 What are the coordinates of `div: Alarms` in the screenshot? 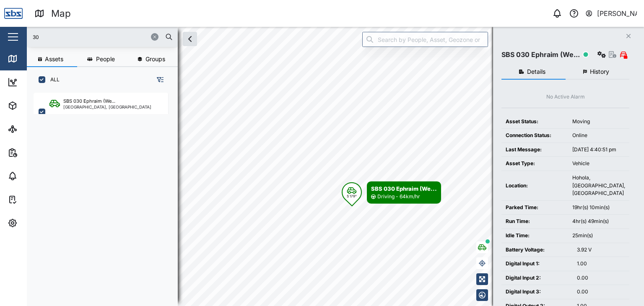 It's located at (35, 176).